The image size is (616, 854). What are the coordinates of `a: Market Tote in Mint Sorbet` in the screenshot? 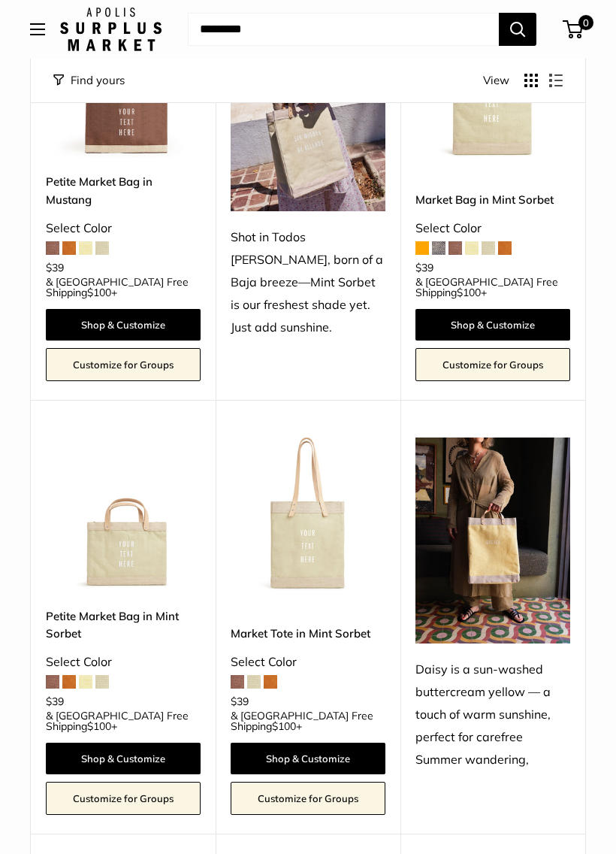 It's located at (308, 633).